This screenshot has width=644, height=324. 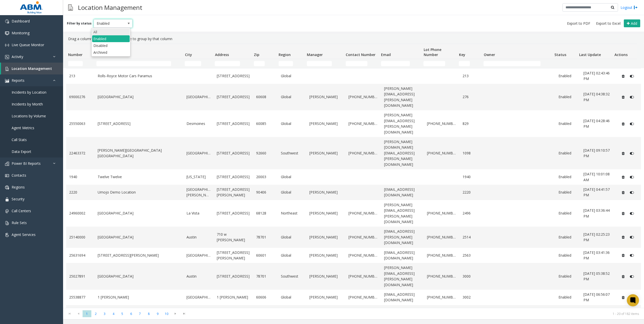 What do you see at coordinates (632, 23) in the screenshot?
I see `button: Add` at bounding box center [632, 23].